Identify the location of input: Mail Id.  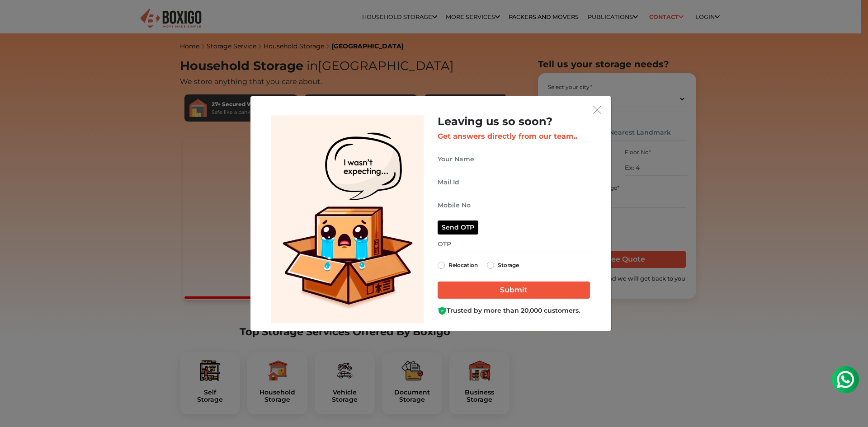
(514, 182).